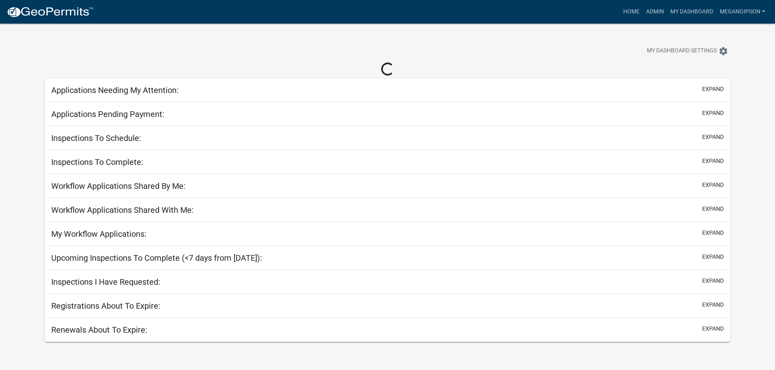 This screenshot has width=775, height=370. Describe the element at coordinates (691, 12) in the screenshot. I see `a: My Dashboard` at that location.